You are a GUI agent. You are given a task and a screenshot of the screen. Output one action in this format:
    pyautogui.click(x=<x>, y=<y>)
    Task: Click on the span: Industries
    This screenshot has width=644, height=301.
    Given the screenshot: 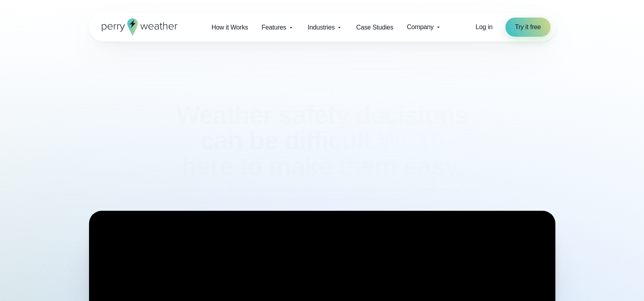 What is the action you would take?
    pyautogui.click(x=321, y=27)
    